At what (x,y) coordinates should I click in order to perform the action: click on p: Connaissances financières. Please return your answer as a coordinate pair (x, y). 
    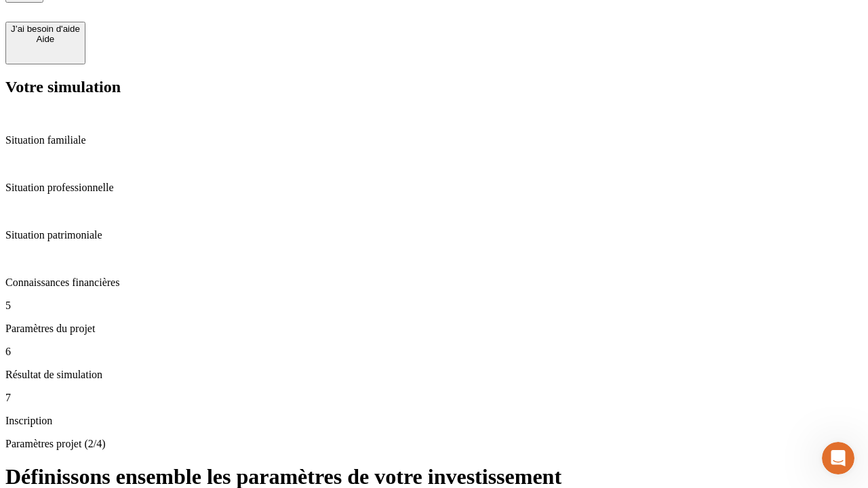
    Looking at the image, I should click on (434, 282).